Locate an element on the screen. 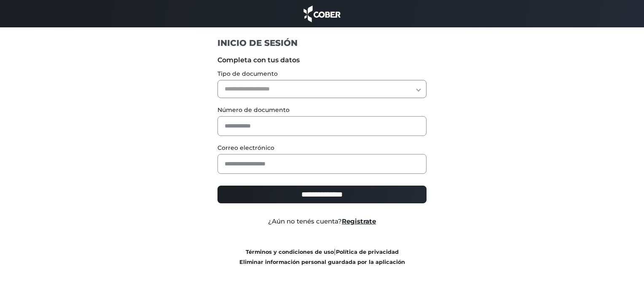 The height and width of the screenshot is (298, 644). a: Eliminar información personal guardada por la aplicación is located at coordinates (322, 262).